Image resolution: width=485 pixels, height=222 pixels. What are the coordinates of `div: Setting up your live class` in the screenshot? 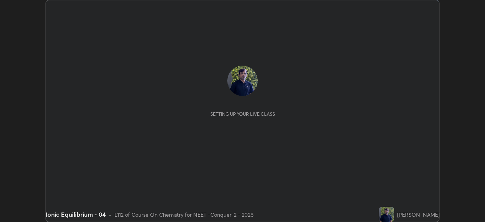 It's located at (243, 114).